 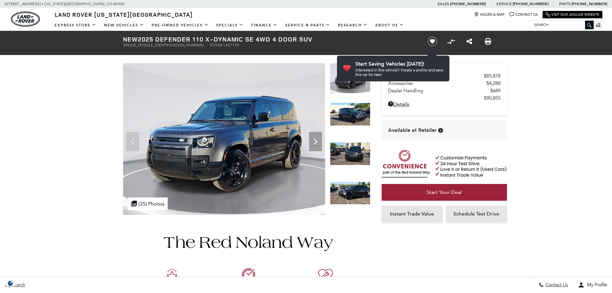 What do you see at coordinates (493, 98) in the screenshot?
I see `span: $90,855` at bounding box center [493, 98].